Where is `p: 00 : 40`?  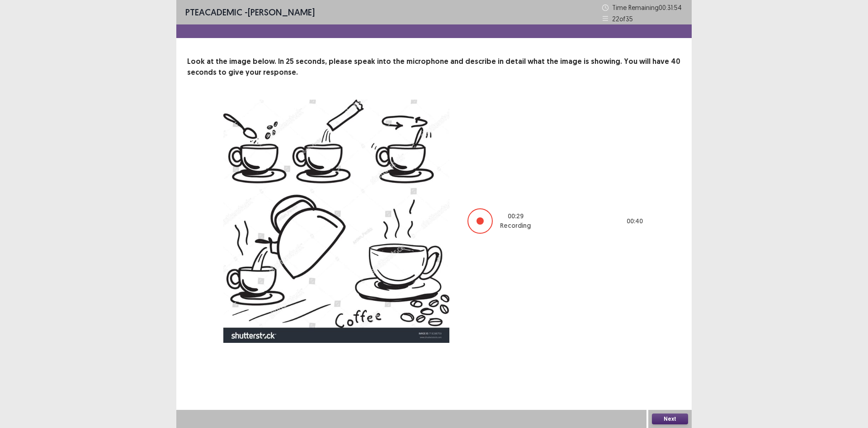 p: 00 : 40 is located at coordinates (635, 221).